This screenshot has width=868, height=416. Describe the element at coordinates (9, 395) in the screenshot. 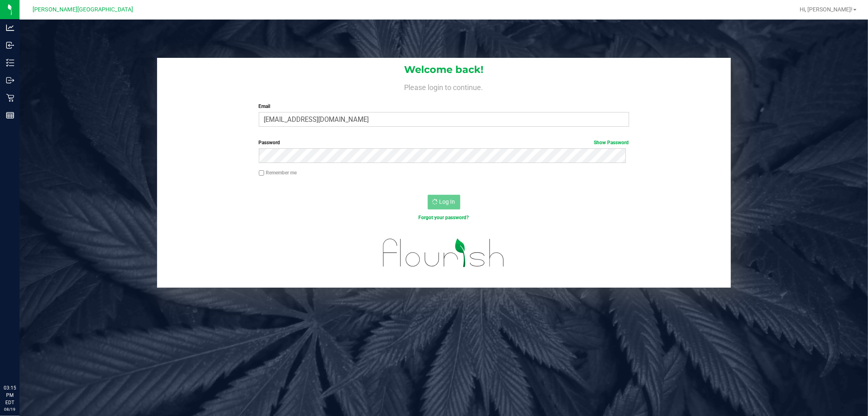

I see `p: 03:15 PM EDT` at that location.